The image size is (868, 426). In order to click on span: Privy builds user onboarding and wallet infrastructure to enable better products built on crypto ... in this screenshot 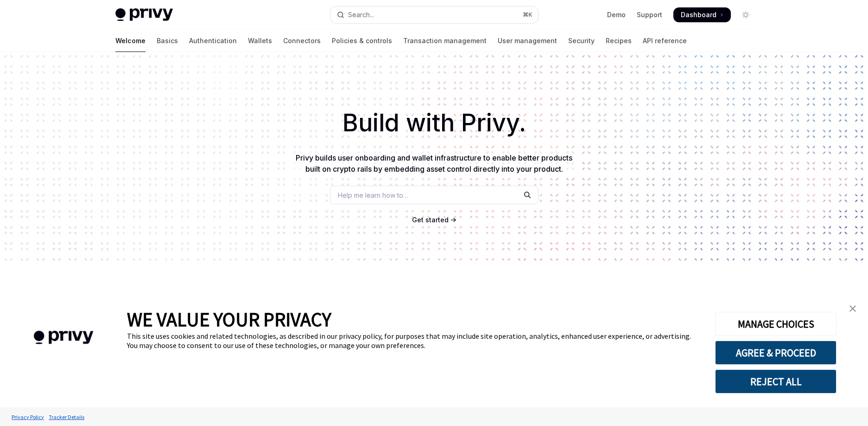, I will do `click(434, 163)`.